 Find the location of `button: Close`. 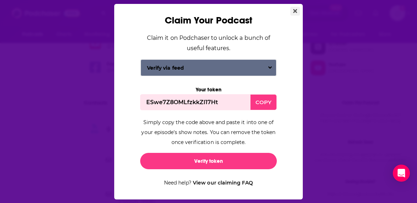

button: Close is located at coordinates (295, 11).